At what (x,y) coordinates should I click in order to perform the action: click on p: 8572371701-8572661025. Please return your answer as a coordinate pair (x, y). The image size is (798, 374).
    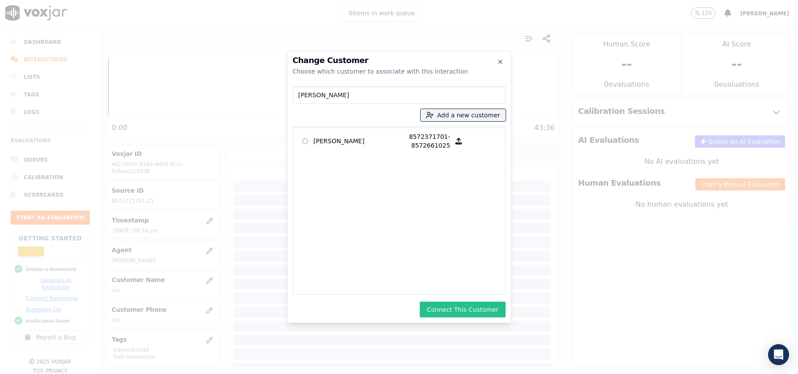
    Looking at the image, I should click on (416, 141).